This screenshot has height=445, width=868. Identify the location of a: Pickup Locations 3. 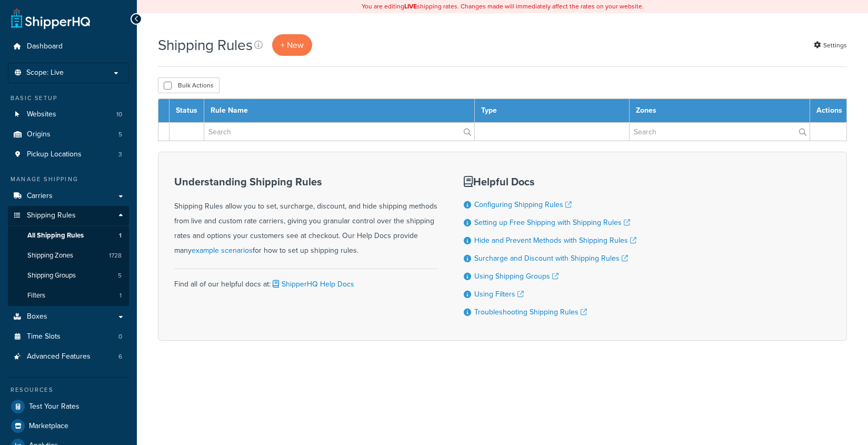
(69, 154).